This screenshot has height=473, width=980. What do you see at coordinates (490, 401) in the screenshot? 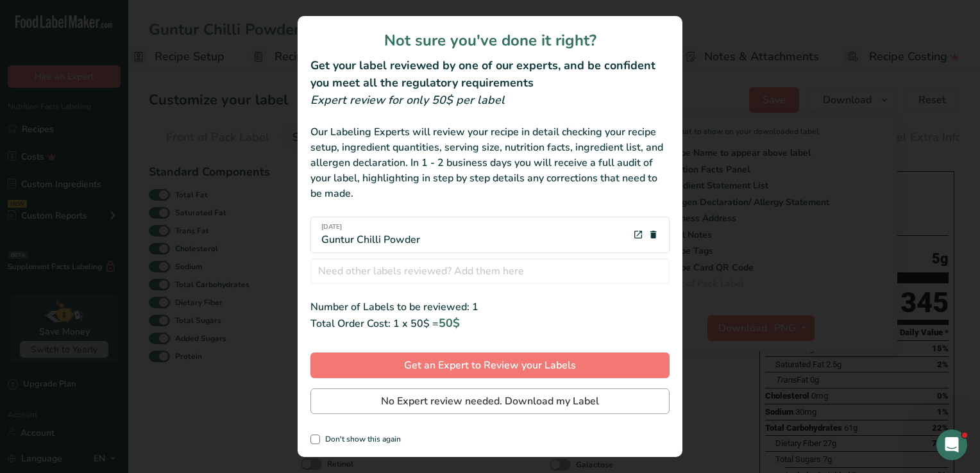
I see `span: No Expert review needed. Download my Label` at bounding box center [490, 401].